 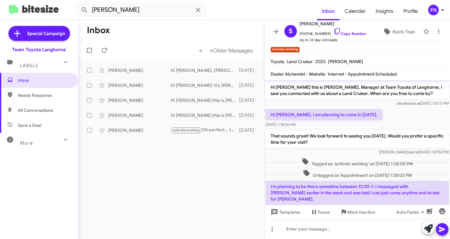 I want to click on span: 2025, so click(x=320, y=62).